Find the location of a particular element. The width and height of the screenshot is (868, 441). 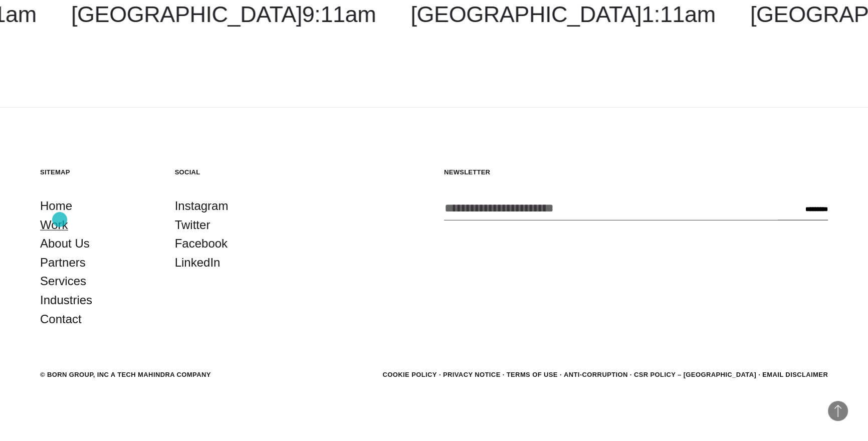

h5: Social is located at coordinates (232, 171).